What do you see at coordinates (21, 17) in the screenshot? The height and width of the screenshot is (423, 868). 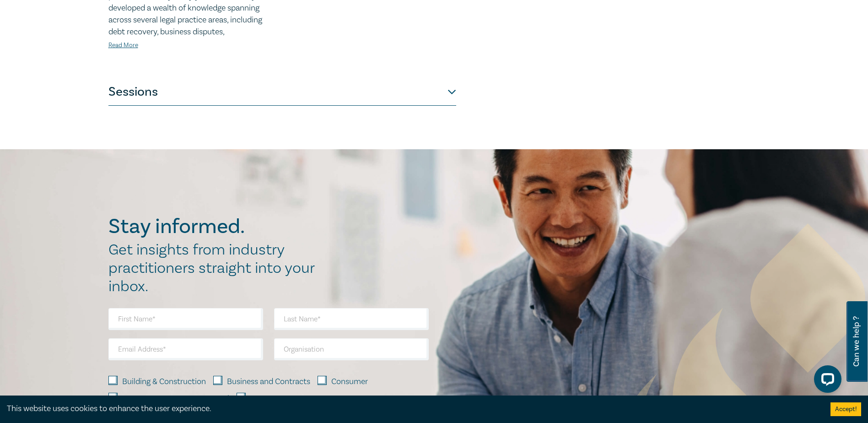 I see `button: Open LiveChat chat widget` at bounding box center [21, 17].